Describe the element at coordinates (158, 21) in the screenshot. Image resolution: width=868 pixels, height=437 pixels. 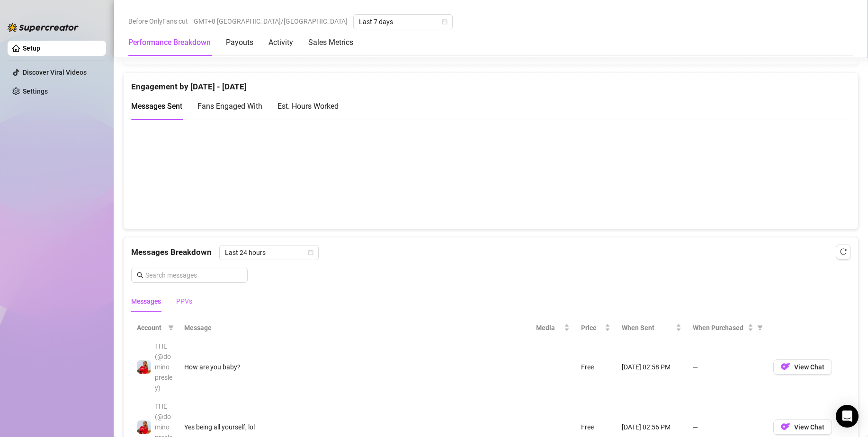
I see `span: Before OnlyFans cut` at that location.